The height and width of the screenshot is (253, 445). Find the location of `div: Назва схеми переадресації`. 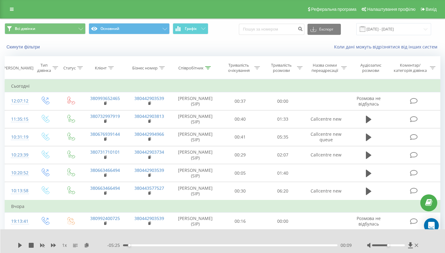

div: Назва схеми переадресації is located at coordinates (325, 68).